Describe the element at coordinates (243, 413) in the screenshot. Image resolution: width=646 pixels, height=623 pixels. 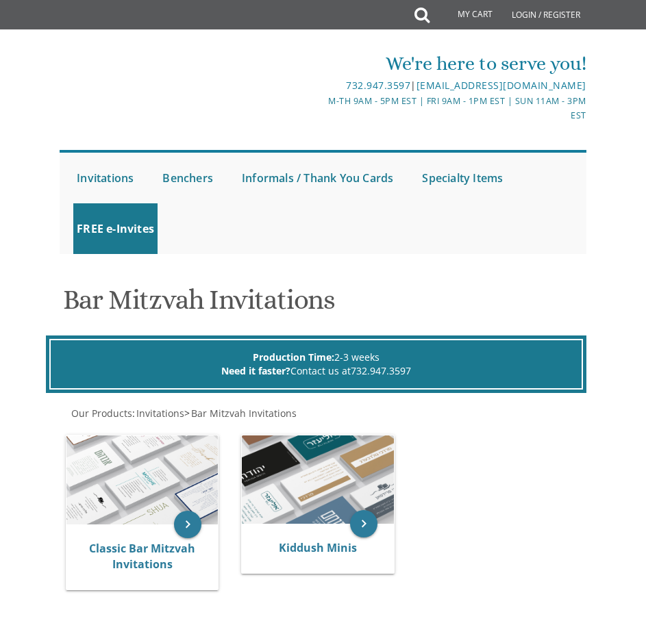
I see `a: Bar Mitzvah Invitations` at that location.